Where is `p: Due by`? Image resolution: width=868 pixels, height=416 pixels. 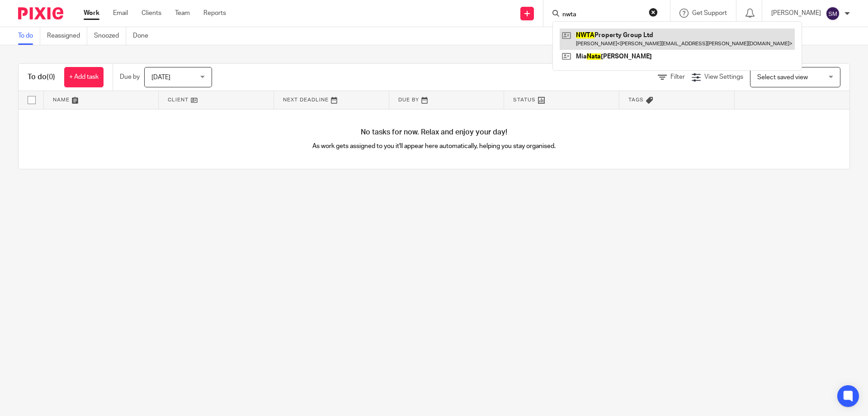 p: Due by is located at coordinates (130, 77).